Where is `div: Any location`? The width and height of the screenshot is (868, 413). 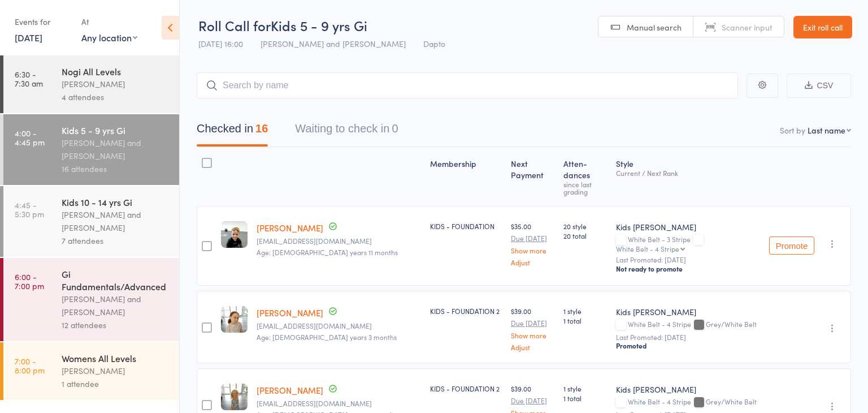
div: Any location is located at coordinates (109, 37).